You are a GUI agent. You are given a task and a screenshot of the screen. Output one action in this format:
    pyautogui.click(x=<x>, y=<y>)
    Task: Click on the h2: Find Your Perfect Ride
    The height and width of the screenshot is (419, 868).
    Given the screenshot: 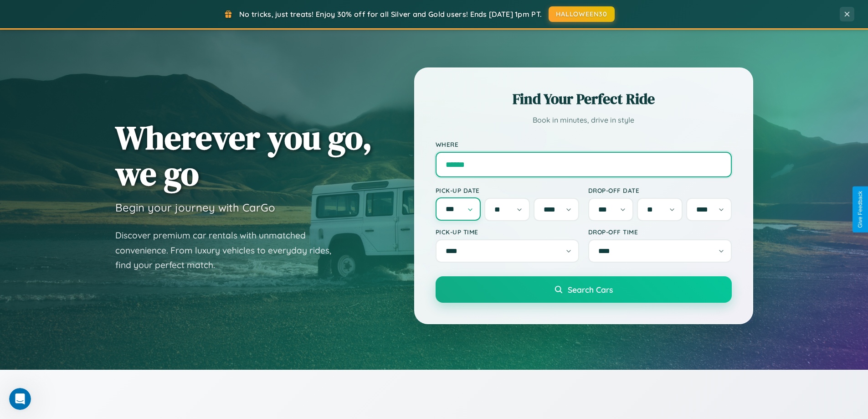 What is the action you would take?
    pyautogui.click(x=583, y=99)
    